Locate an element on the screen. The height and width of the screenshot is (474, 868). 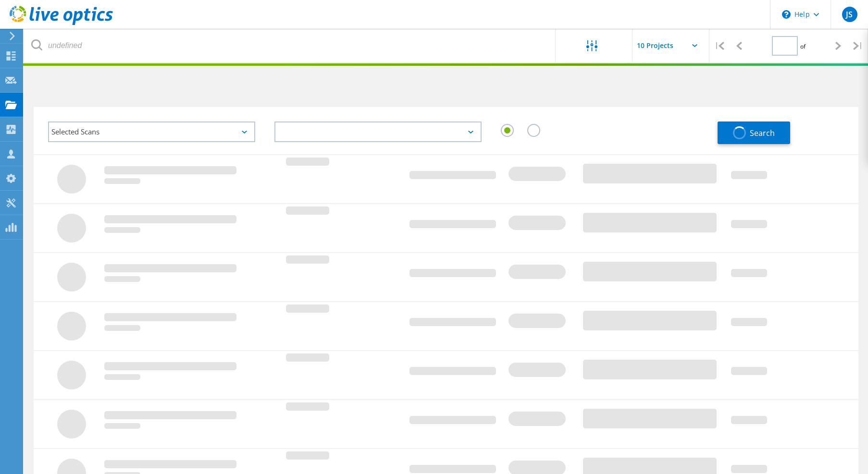
svg: \n is located at coordinates (786, 14).